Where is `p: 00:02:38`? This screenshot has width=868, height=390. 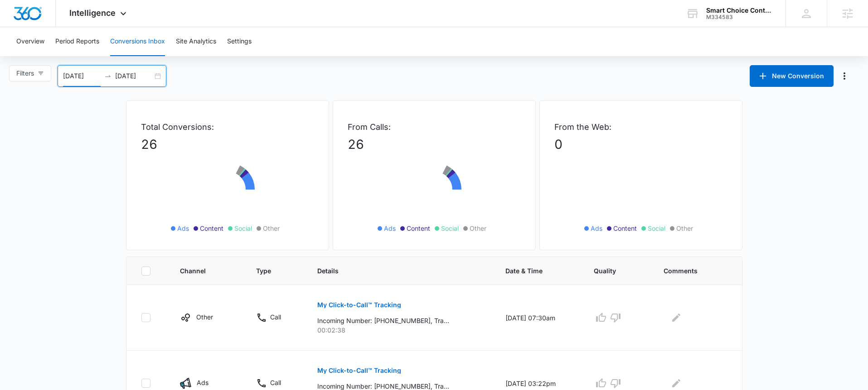 p: 00:02:38 is located at coordinates (400, 330).